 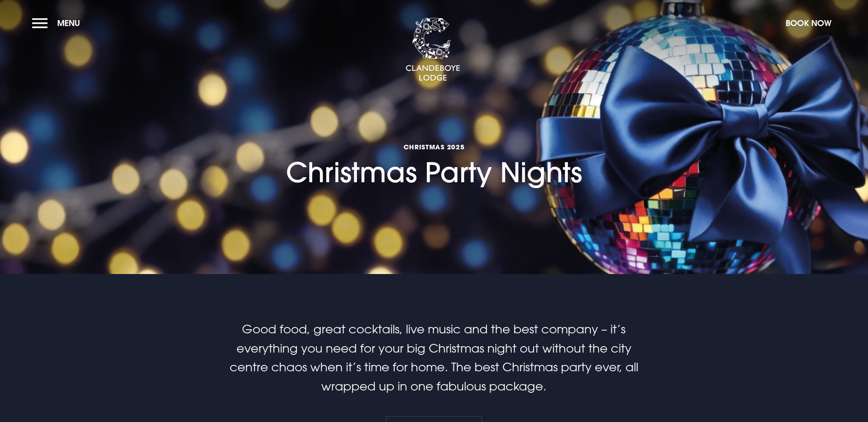 I want to click on button: Menu, so click(x=58, y=23).